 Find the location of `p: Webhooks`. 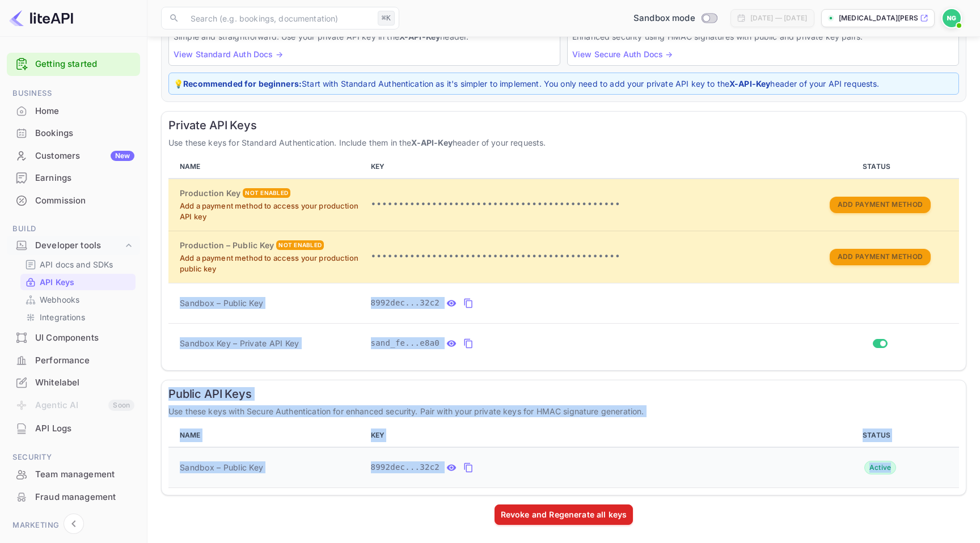

p: Webhooks is located at coordinates (59, 299).